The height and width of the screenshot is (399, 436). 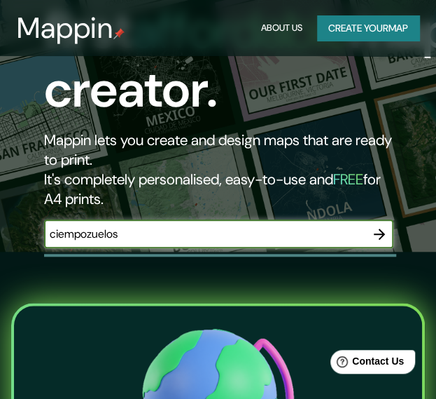 What do you see at coordinates (67, 17) in the screenshot?
I see `span: Contact Us` at bounding box center [67, 17].